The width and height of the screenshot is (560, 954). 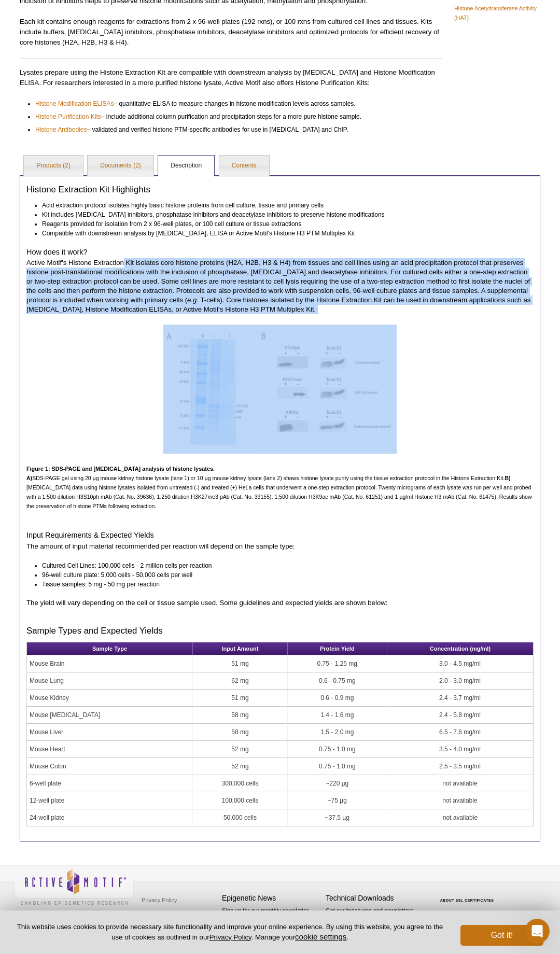 I want to click on td: 3.5 - 4.0 mg/ml, so click(x=460, y=749).